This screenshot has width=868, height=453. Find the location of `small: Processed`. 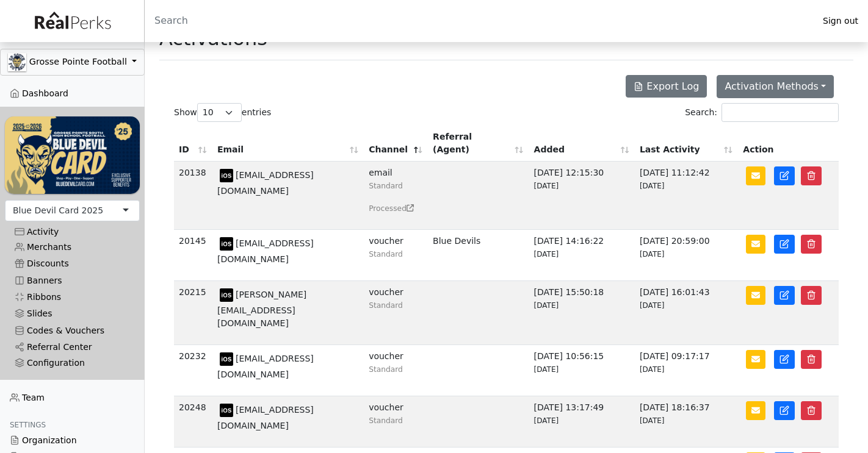

small: Processed is located at coordinates (391, 209).